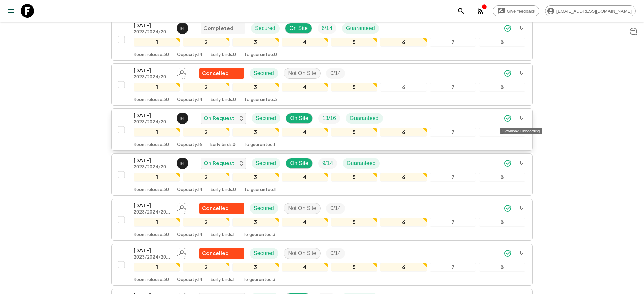  Describe the element at coordinates (221, 209) in the screenshot. I see `div: Flash Pack cancellation` at that location.